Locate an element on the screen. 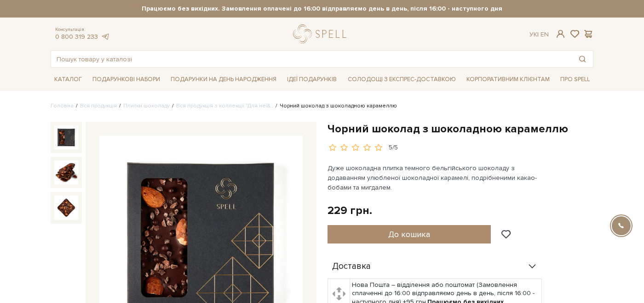 The height and width of the screenshot is (303, 644). span: До кошика is located at coordinates (409, 234).